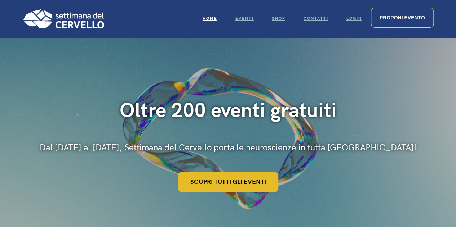  What do you see at coordinates (228, 111) in the screenshot?
I see `div: Oltre 200 eventi gratuiti` at bounding box center [228, 111].